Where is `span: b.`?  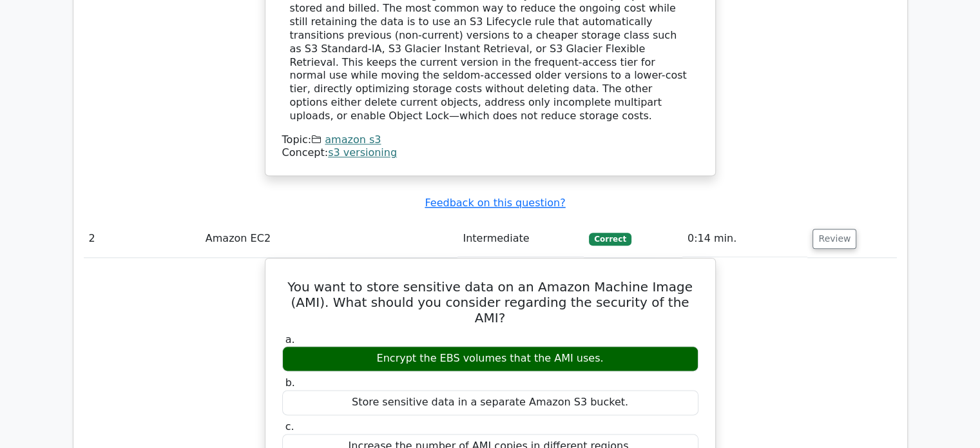 span: b. is located at coordinates (290, 382).